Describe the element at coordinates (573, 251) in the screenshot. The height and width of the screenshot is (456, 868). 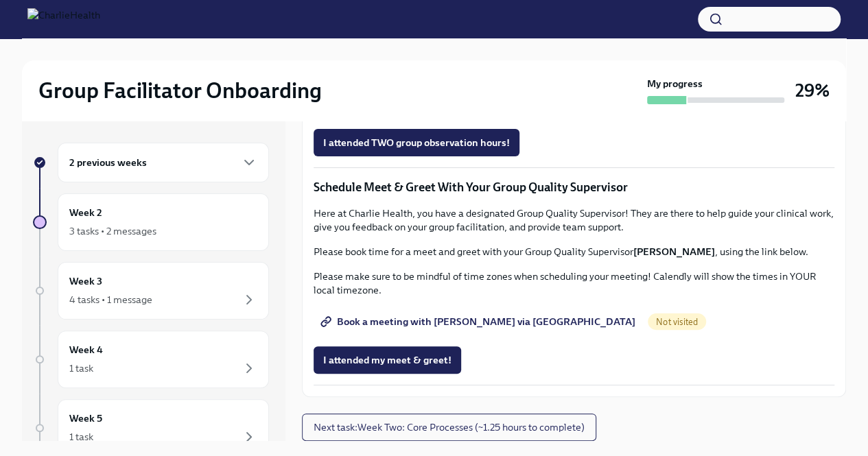
I see `p: Please book time for a meet and greet with your Group Quality Supervisor , using the link below.` at that location.